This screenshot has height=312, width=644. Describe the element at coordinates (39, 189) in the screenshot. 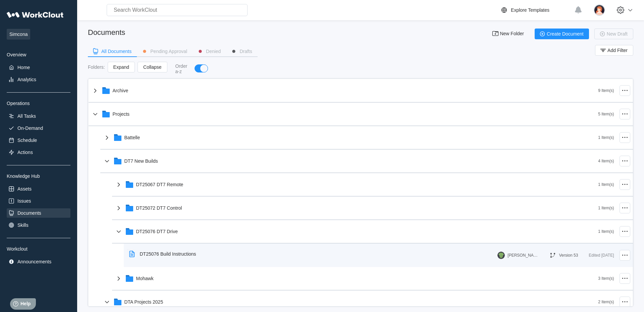

I see `a: Assets` at that location.